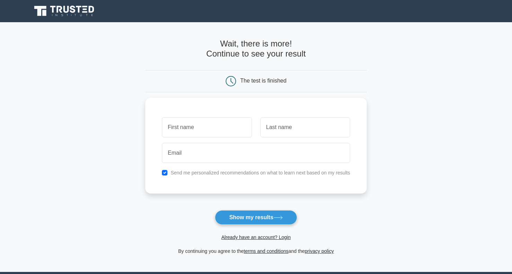 This screenshot has height=274, width=512. Describe the element at coordinates (256, 153) in the screenshot. I see `input: Email` at that location.